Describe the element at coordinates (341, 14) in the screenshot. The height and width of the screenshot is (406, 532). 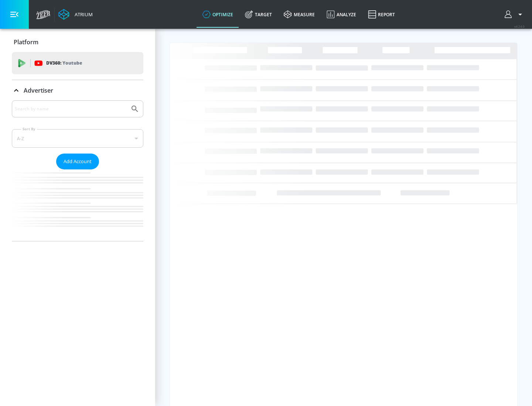
I see `a: Analyze` at that location.